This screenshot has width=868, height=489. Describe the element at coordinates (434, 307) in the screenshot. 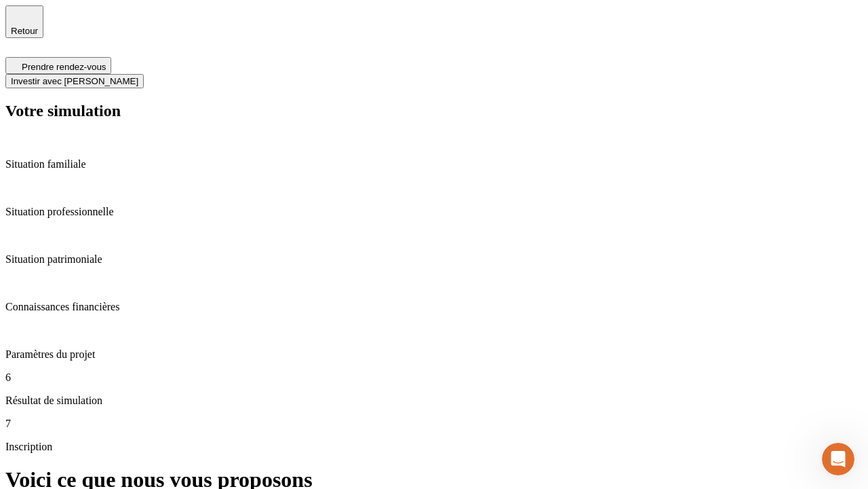

I see `p: Connaissances financières` at that location.